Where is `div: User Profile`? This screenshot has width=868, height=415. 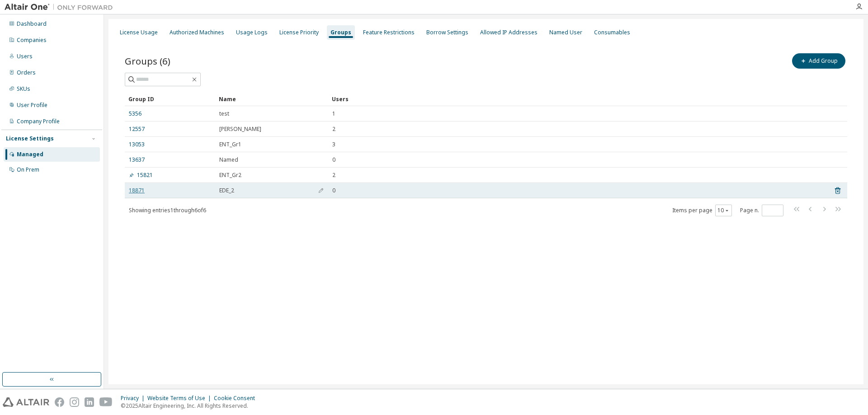 div: User Profile is located at coordinates (32, 105).